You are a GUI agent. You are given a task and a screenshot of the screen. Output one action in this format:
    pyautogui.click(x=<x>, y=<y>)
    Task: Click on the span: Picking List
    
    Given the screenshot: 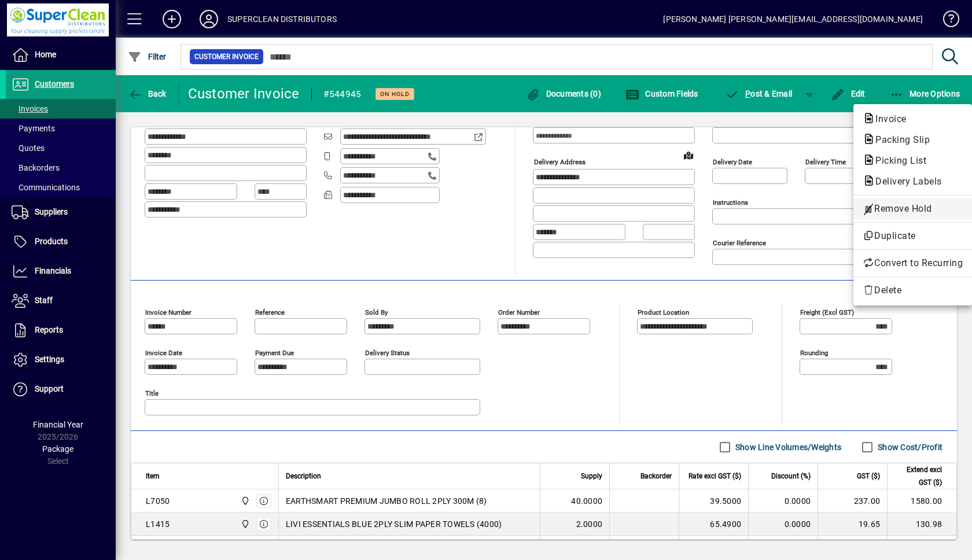 What is the action you would take?
    pyautogui.click(x=898, y=160)
    